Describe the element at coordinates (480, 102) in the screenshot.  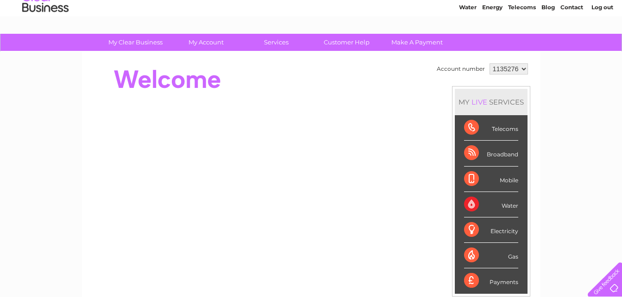
I see `div: LIVE` at that location.